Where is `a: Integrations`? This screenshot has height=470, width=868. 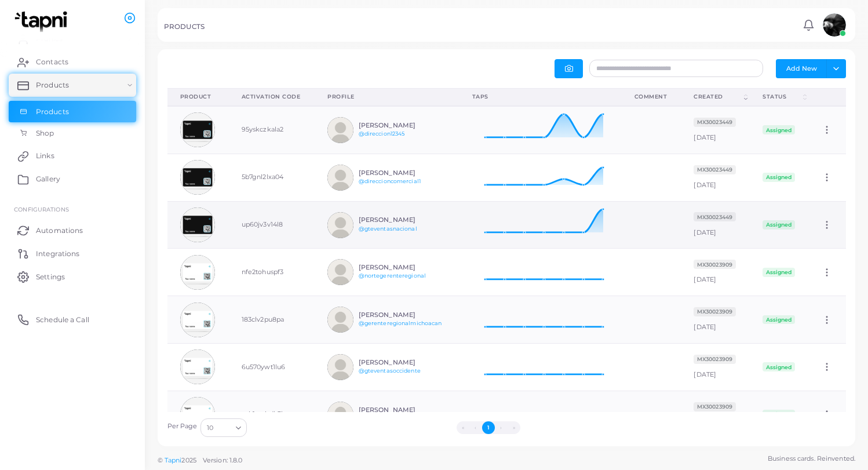 a: Integrations is located at coordinates (72, 253).